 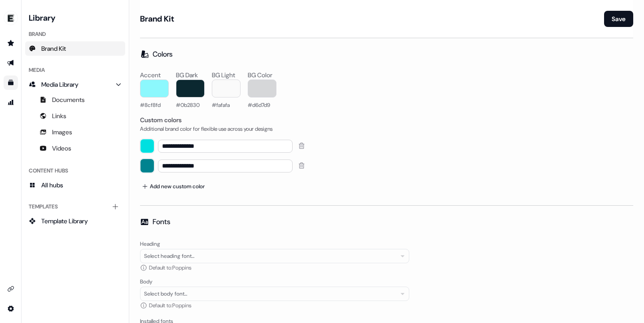 I want to click on span: Template Library, so click(x=65, y=221).